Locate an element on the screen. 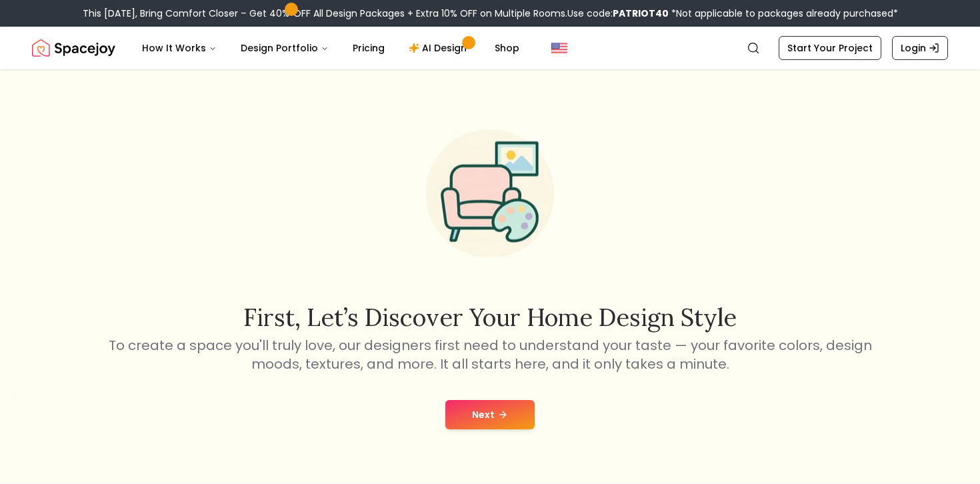 This screenshot has width=980, height=484. a: AI Design is located at coordinates (439, 48).